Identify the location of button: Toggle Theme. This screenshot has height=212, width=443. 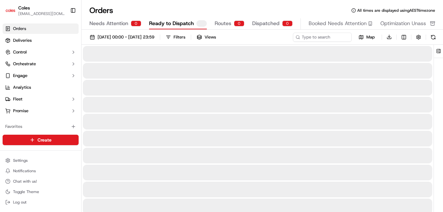
(40, 192).